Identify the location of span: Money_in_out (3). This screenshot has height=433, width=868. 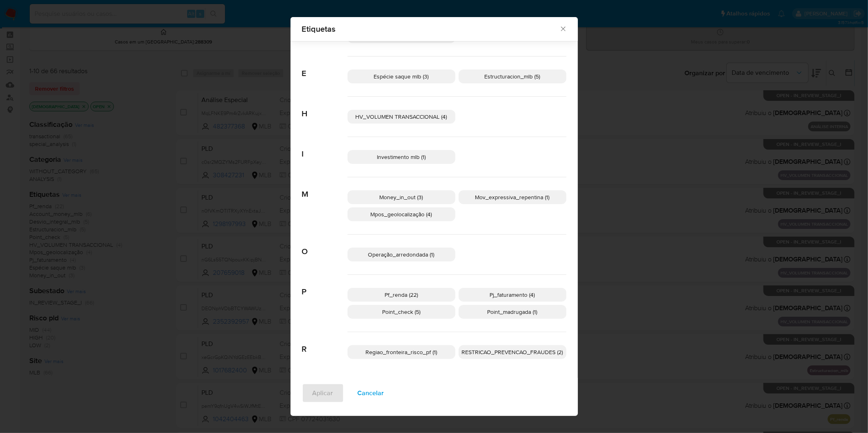
(401, 197).